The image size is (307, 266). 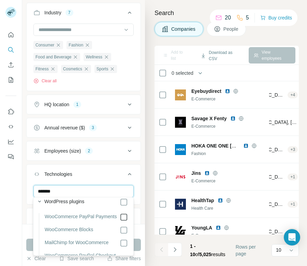 I want to click on div: 1, so click(x=77, y=104).